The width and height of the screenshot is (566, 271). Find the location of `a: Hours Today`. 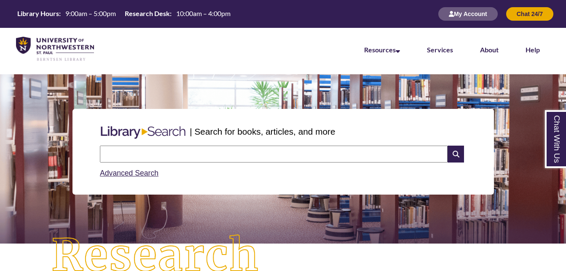

a: Hours Today is located at coordinates (124, 14).